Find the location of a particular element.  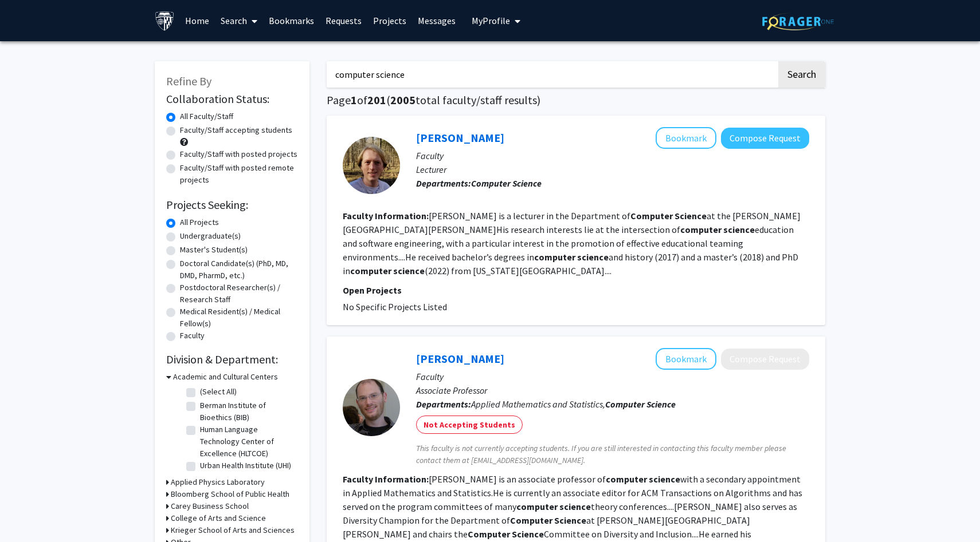

h3: Academic and Cultural Centers is located at coordinates (225, 376).